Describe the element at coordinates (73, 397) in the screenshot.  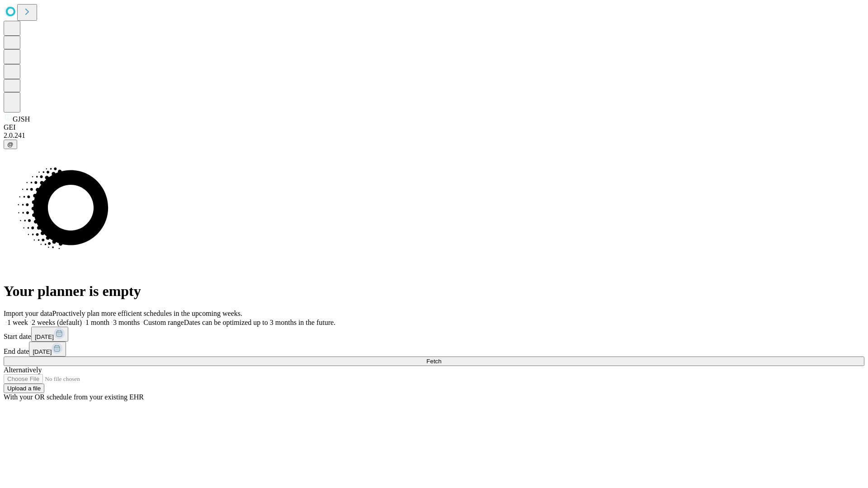
I see `span: With your OR schedule from your existing EHR` at that location.